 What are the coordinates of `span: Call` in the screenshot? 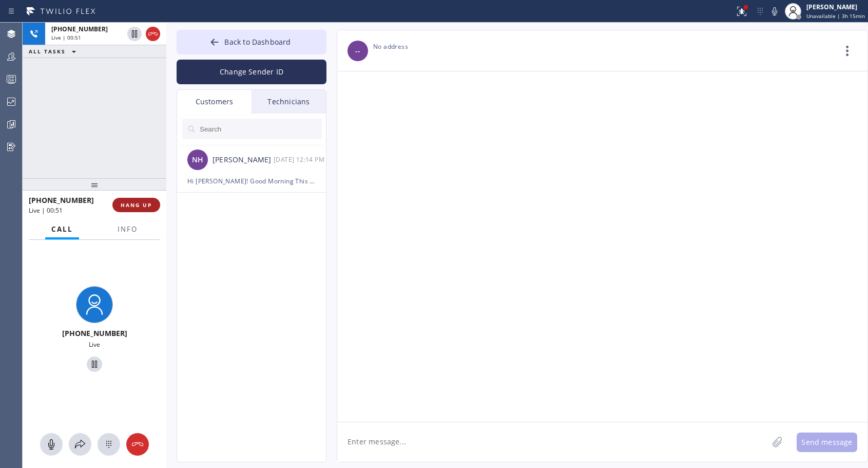 It's located at (62, 229).